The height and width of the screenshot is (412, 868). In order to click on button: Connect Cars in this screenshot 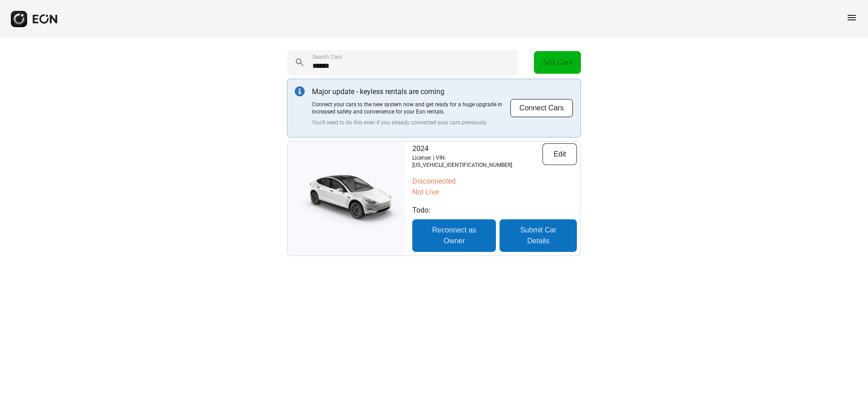, I will do `click(541, 108)`.